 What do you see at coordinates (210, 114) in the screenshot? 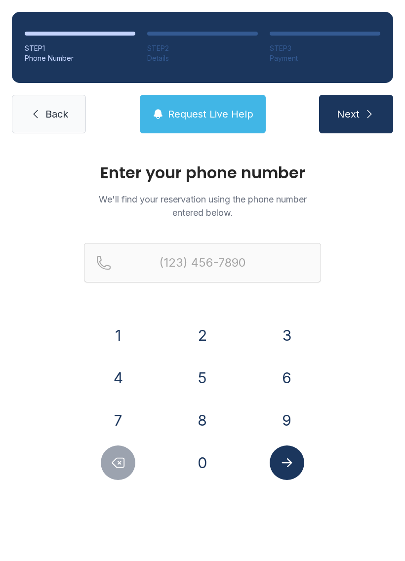
I see `span: Request Live Help` at bounding box center [210, 114].